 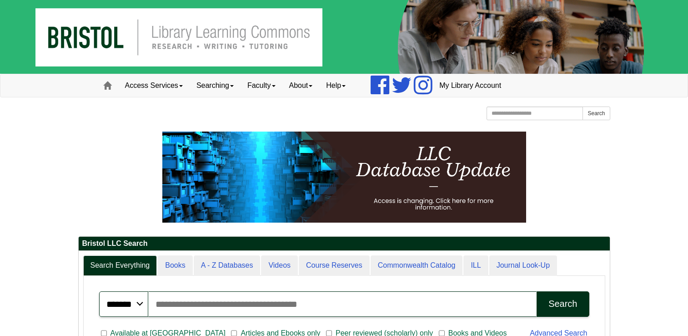 What do you see at coordinates (470, 86) in the screenshot?
I see `a: My Library Account` at bounding box center [470, 86].